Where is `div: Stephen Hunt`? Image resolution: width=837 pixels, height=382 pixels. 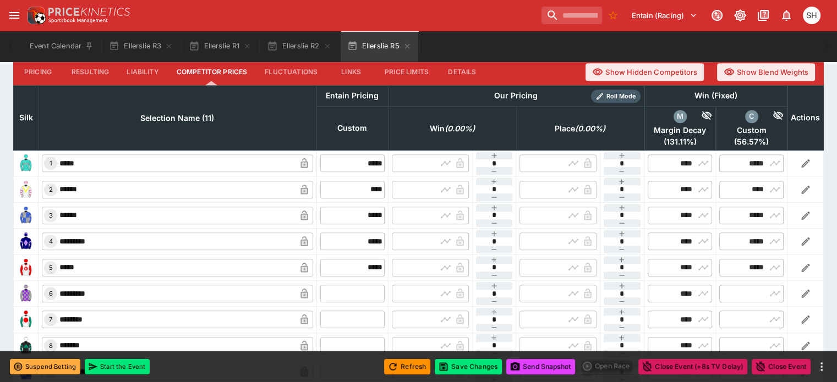 div: Stephen Hunt is located at coordinates (812, 15).